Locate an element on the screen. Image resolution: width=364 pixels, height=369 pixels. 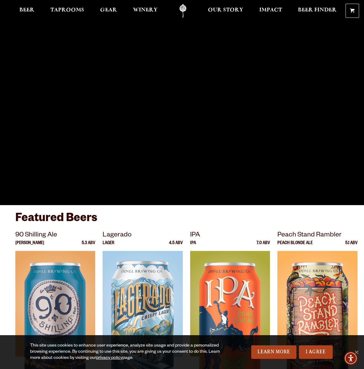
p: 5.3 ABV is located at coordinates (89, 246).